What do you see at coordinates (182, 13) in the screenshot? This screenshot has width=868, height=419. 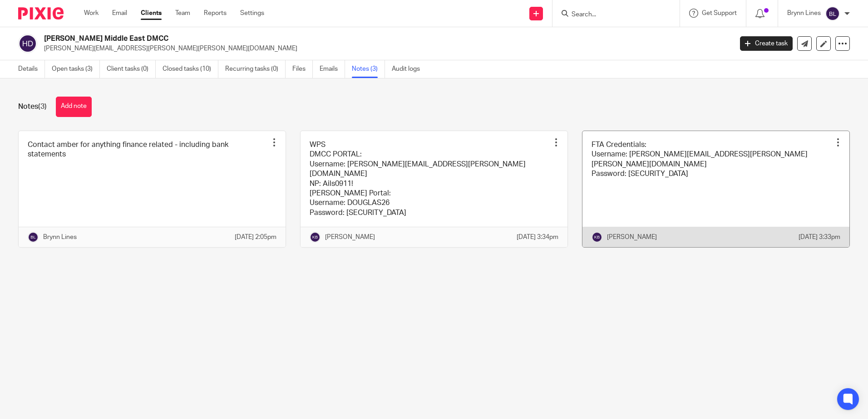 I see `a: Team` at bounding box center [182, 13].